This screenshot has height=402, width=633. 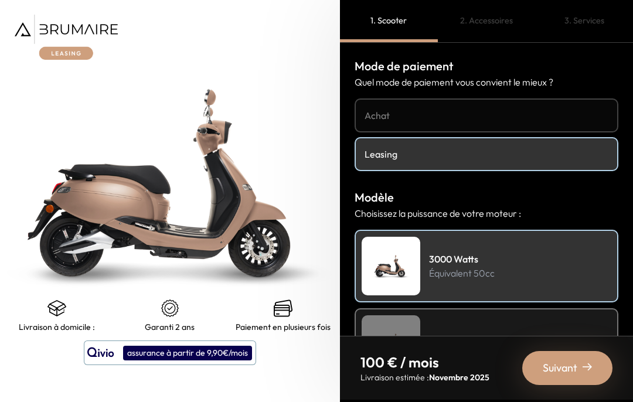 I want to click on button: assurance à partir de 9,90€/mois, so click(x=170, y=353).